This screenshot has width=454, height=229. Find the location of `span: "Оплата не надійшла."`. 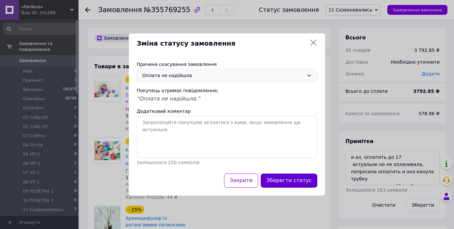

span: "Оплата не надійшла." is located at coordinates (168, 98).